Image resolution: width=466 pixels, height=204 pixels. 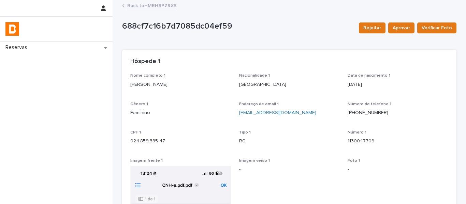 I want to click on span: Tipo 1, so click(x=245, y=133).